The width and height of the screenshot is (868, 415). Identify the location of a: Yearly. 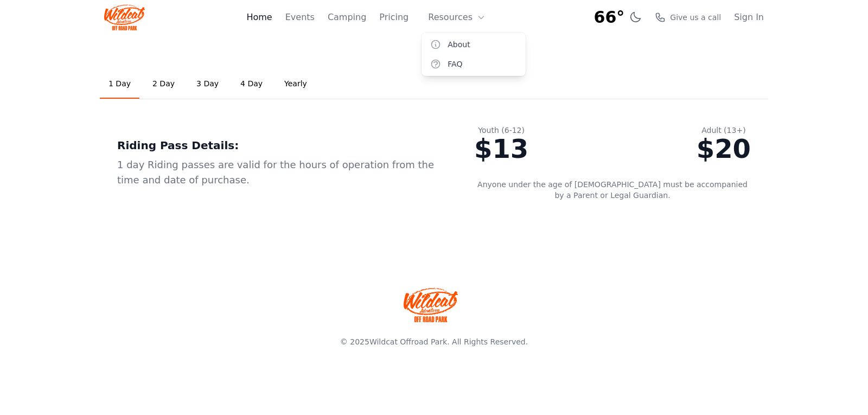
(296, 84).